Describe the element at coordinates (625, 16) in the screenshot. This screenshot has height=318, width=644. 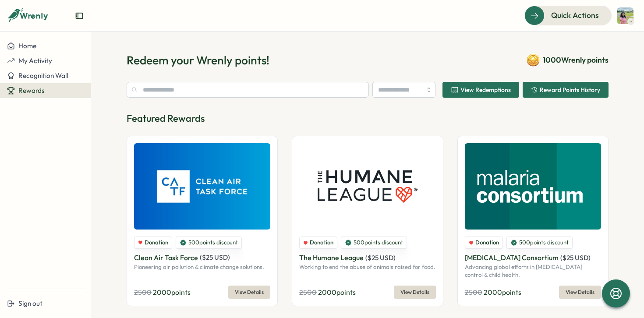
I see `button: lasya.chitla` at that location.